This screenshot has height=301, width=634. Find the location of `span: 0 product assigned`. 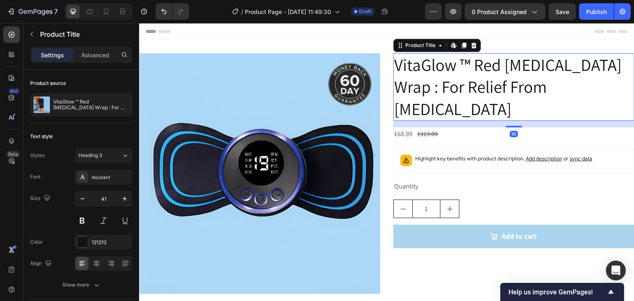

span: 0 product assigned is located at coordinates (499, 12).